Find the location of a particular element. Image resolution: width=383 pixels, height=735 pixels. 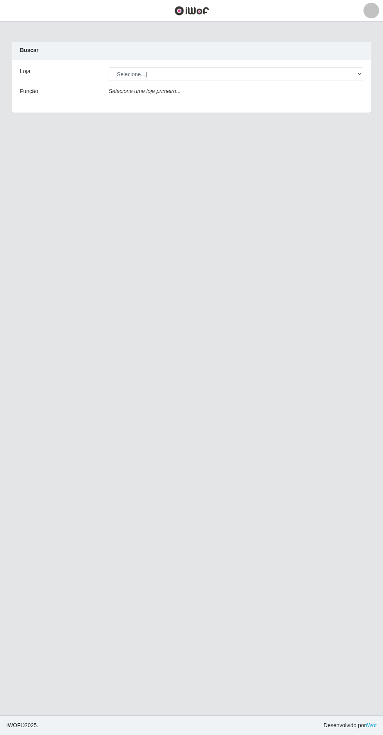

label: Loja is located at coordinates (25, 71).